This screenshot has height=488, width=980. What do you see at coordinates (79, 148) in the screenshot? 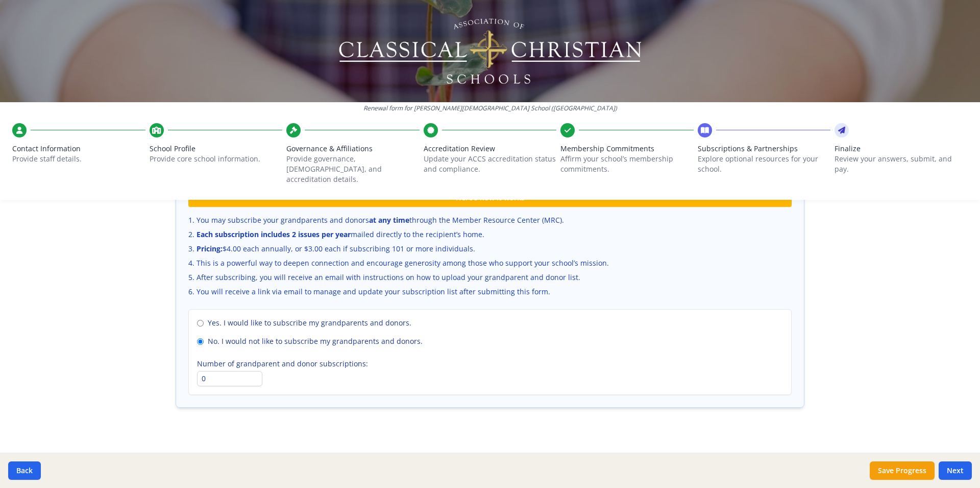
I see `span: Contact Information` at bounding box center [79, 148].